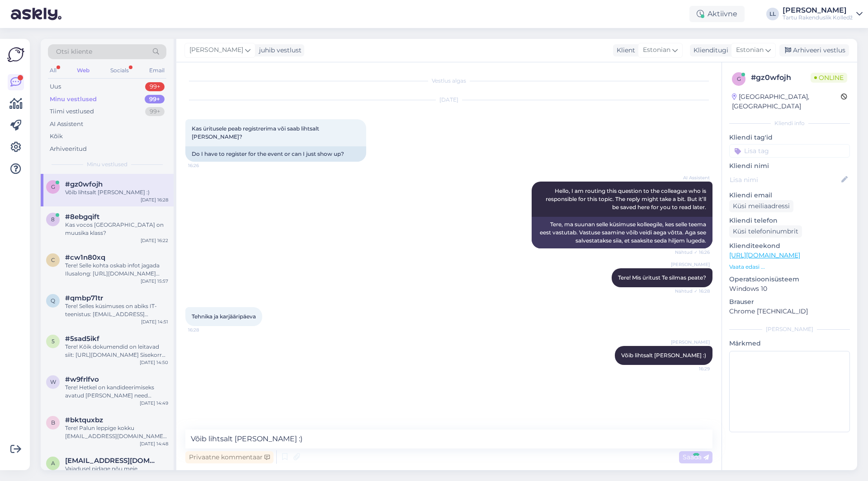  Describe the element at coordinates (765, 231) in the screenshot. I see `div: Küsi telefoninumbrit` at that location.